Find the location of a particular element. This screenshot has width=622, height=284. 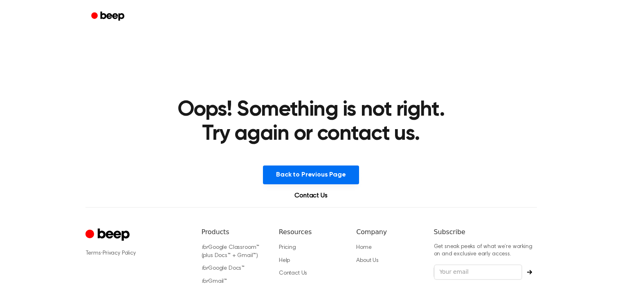

h1: Oops! Something is not right. Try again or contact us. is located at coordinates (311, 122).